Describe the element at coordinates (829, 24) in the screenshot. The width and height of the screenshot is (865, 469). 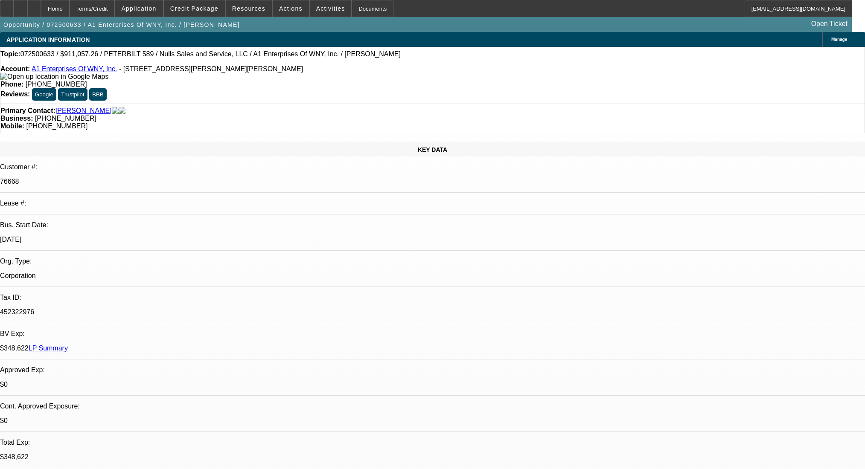
I see `a: Open Ticket` at that location.